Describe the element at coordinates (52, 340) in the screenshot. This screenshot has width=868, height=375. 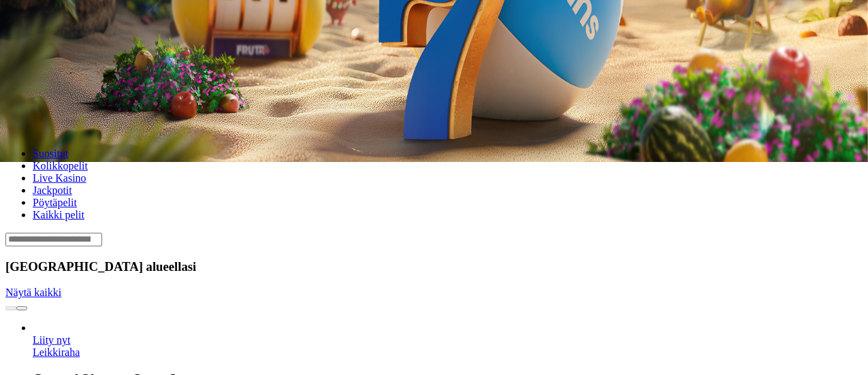
I see `span: Liity nyt` at that location.